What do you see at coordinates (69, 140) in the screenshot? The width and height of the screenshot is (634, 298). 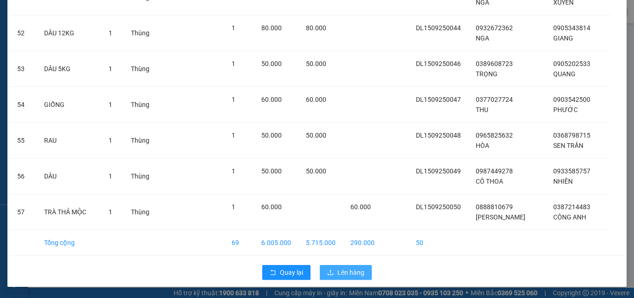 I see `td: RAU` at bounding box center [69, 140].